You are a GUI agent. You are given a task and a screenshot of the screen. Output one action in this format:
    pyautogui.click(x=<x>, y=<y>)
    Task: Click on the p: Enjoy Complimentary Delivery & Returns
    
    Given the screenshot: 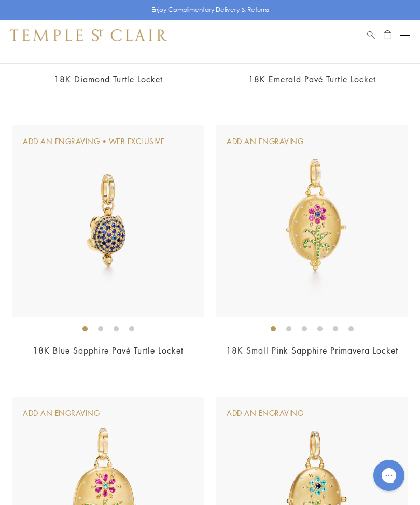 What is the action you would take?
    pyautogui.click(x=210, y=10)
    